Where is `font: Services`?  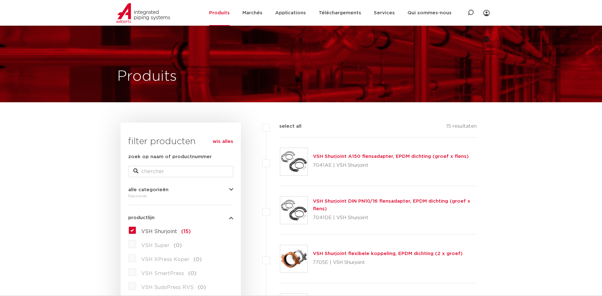 font: Services is located at coordinates (384, 13).